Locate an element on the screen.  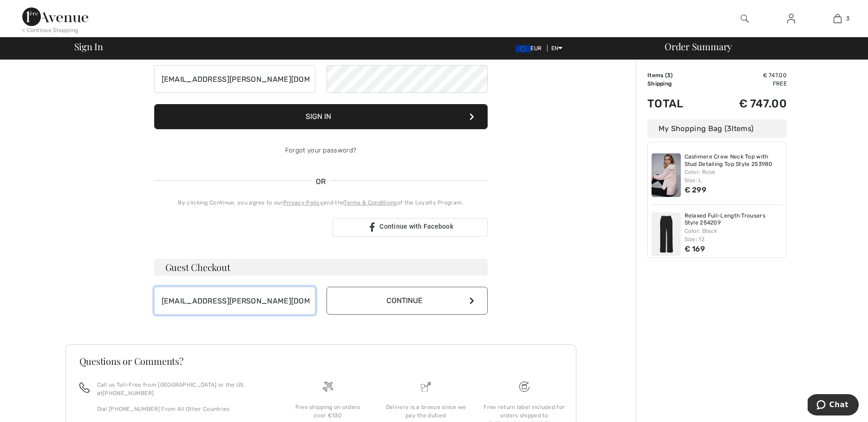
img: Delivery is a breeze since we pay the duties! is located at coordinates (426, 387).